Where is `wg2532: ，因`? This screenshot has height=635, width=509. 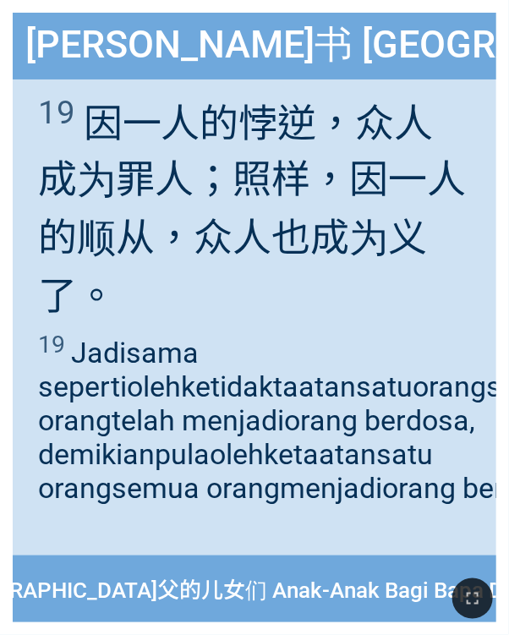
wg2532: ，因 is located at coordinates (252, 237).